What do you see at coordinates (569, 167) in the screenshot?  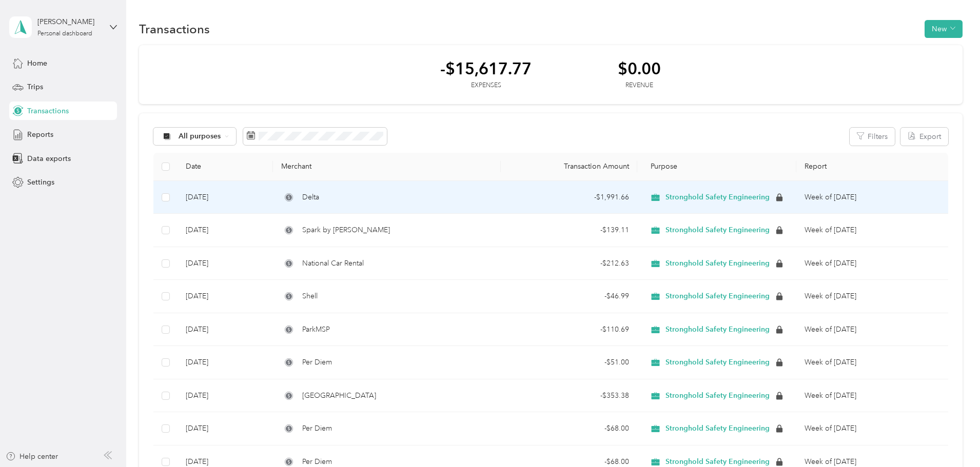 I see `th: Transaction Amount` at bounding box center [569, 167].